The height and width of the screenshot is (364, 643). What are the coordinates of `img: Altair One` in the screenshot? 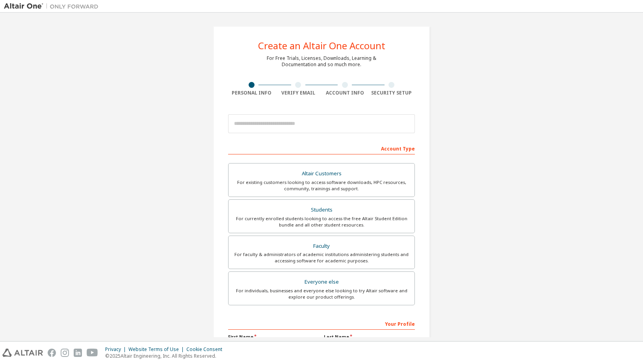 It's located at (53, 6).